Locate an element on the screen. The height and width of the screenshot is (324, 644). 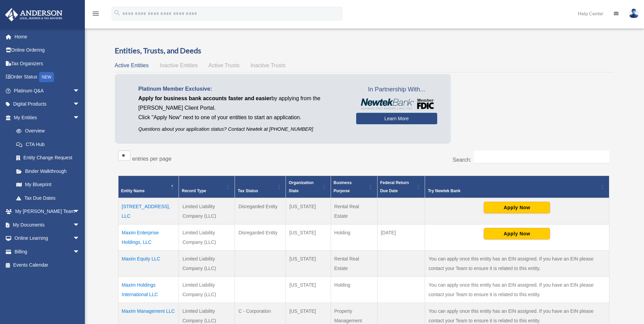
th: Record Type: Activate to sort is located at coordinates (207, 187).